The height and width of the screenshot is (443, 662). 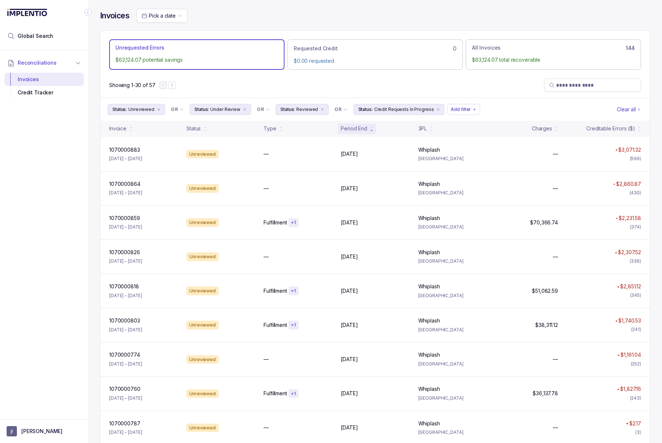 I want to click on h6: 144, so click(x=630, y=48).